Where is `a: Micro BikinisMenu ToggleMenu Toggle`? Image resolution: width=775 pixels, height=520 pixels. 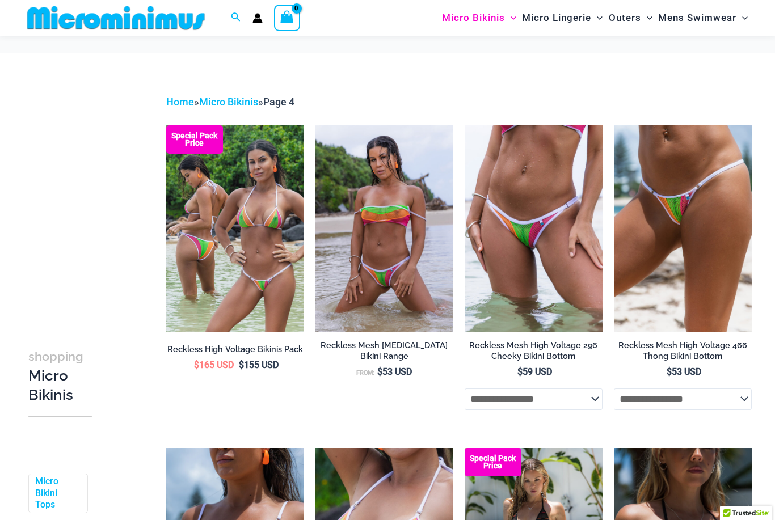
a: Micro BikinisMenu ToggleMenu Toggle is located at coordinates (479, 18).